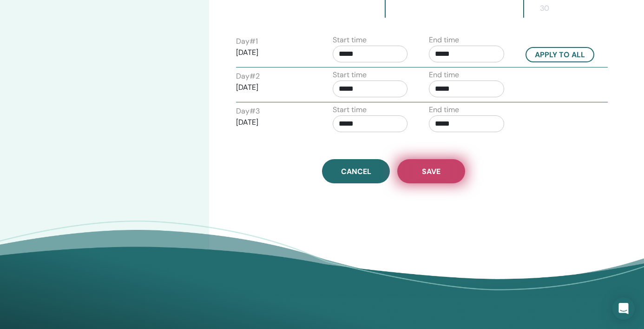 The width and height of the screenshot is (644, 329). Describe the element at coordinates (355, 171) in the screenshot. I see `a: Cancel` at that location.